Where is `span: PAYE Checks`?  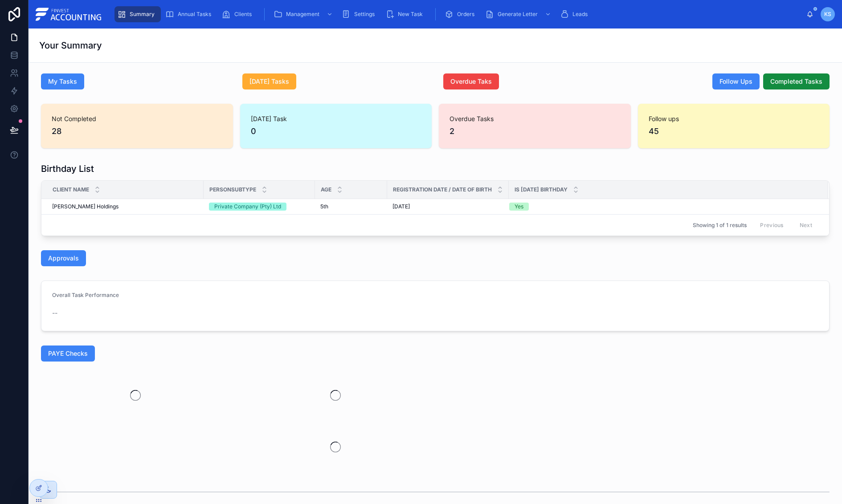 span: PAYE Checks is located at coordinates (68, 353).